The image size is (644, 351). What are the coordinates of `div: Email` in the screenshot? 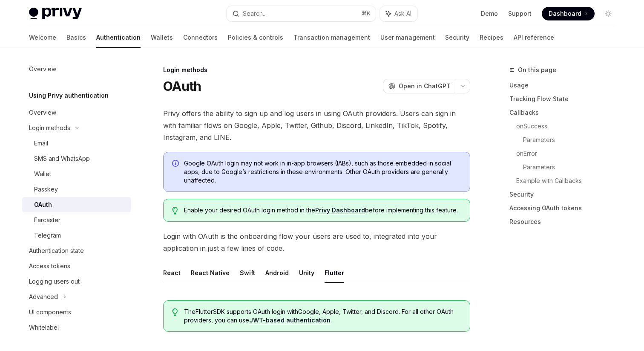 It's located at (41, 143).